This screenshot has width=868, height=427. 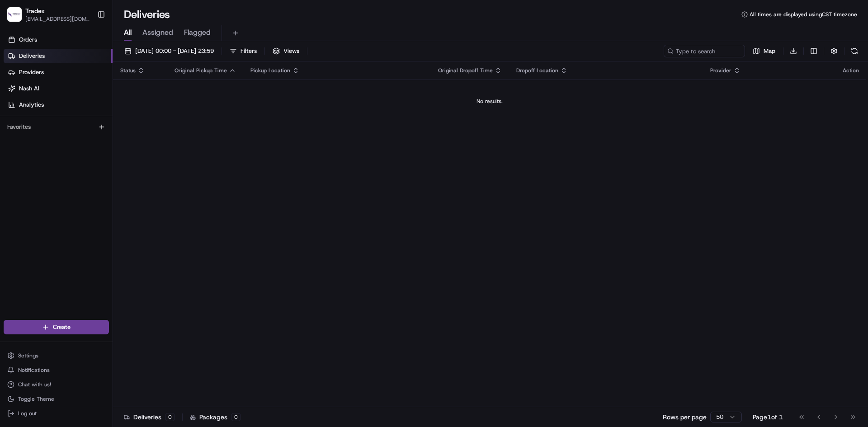 What do you see at coordinates (201, 70) in the screenshot?
I see `span: Original Pickup Time` at bounding box center [201, 70].